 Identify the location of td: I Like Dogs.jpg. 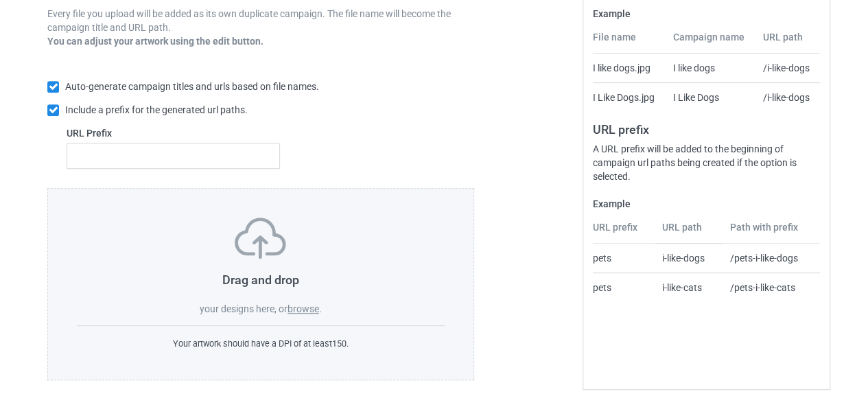
(629, 96).